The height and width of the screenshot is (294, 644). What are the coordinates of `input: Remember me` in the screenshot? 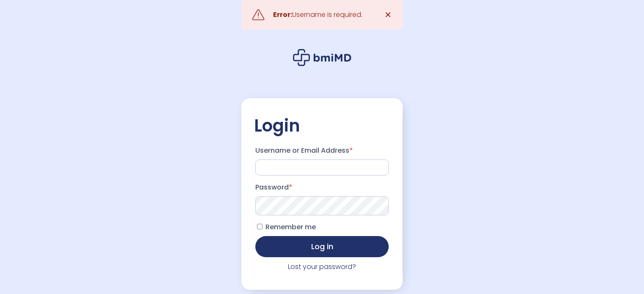 It's located at (259, 226).